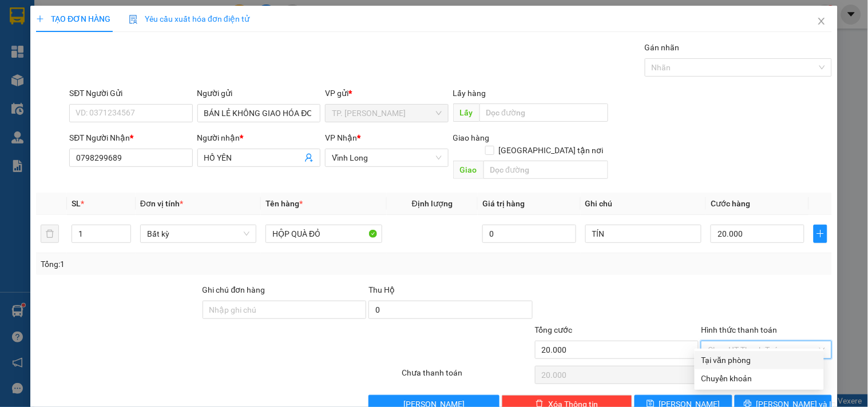 This screenshot has width=868, height=407. I want to click on span: Giá trị hàng, so click(503, 204).